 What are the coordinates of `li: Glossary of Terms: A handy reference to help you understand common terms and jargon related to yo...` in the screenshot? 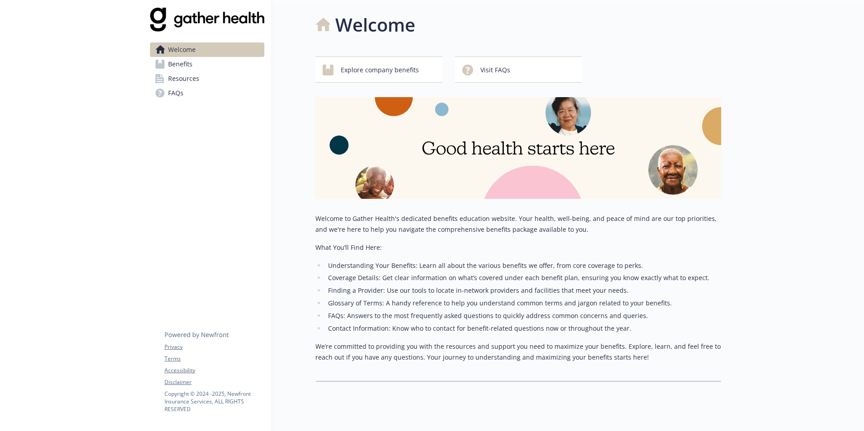 It's located at (523, 303).